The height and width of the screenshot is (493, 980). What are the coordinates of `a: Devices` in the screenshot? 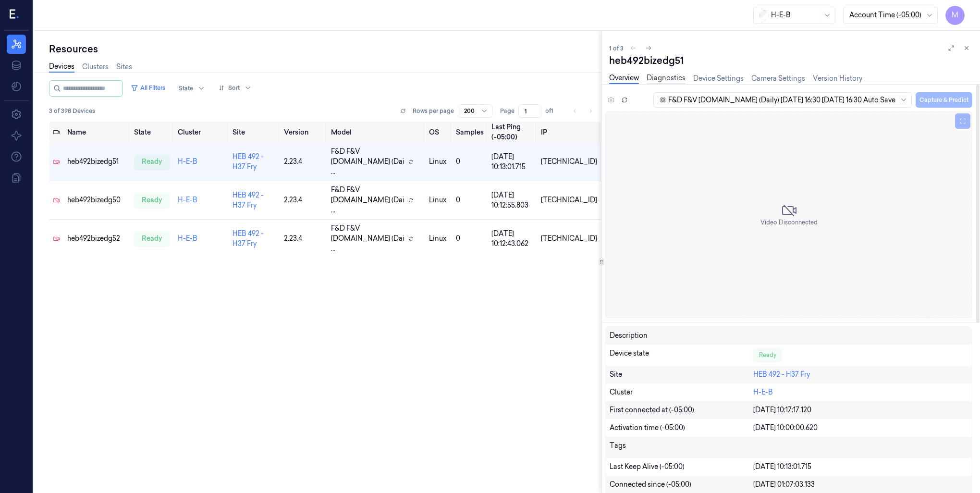 It's located at (62, 67).